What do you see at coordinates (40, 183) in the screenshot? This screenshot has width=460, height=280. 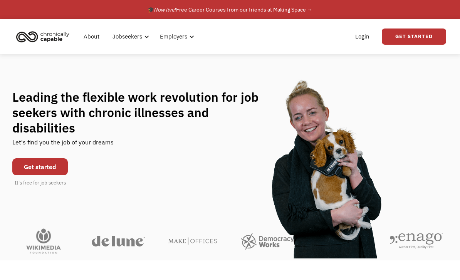 I see `div: It's free for job seekers` at bounding box center [40, 183].